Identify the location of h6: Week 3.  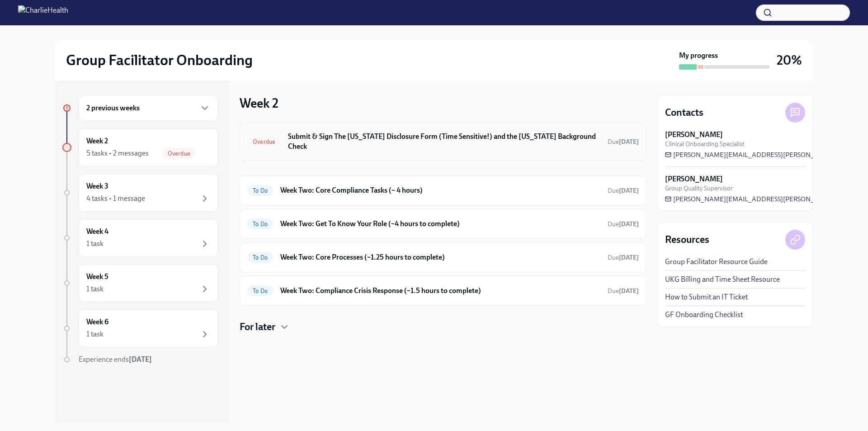
(97, 186).